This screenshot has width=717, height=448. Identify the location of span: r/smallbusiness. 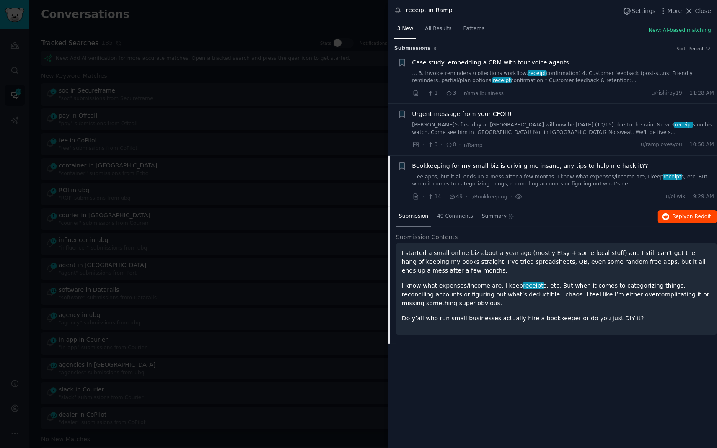
(484, 93).